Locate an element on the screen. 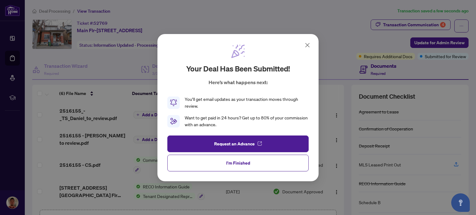 This screenshot has height=215, width=476. span: I'm Finished is located at coordinates (238, 163).